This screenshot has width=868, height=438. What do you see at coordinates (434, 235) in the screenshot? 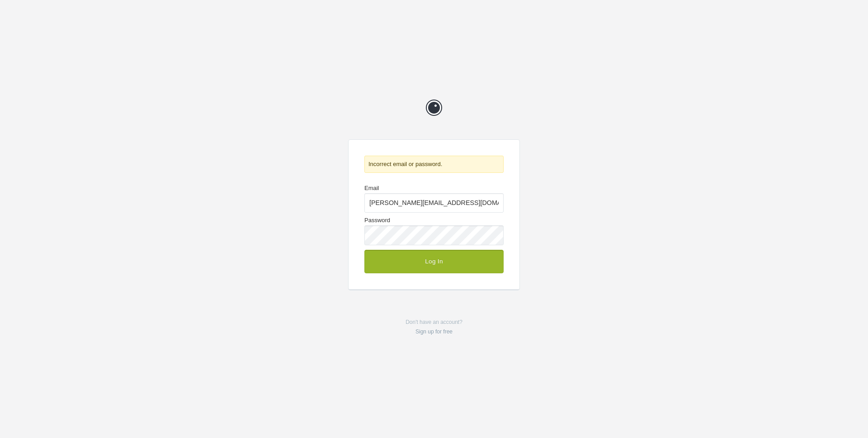
I see `input: Password` at bounding box center [434, 235].